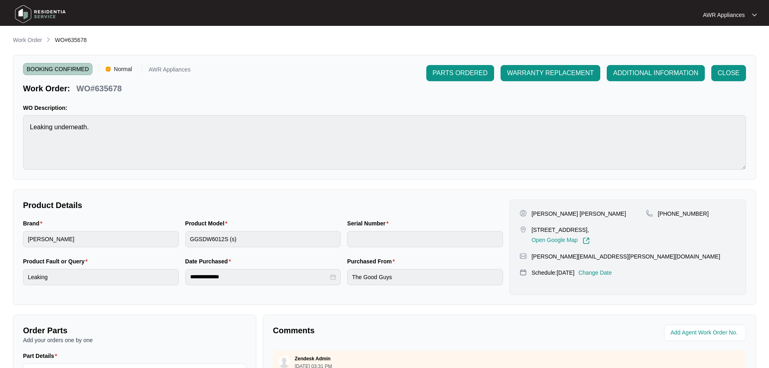 This screenshot has width=769, height=368. I want to click on label: Serial Number, so click(369, 223).